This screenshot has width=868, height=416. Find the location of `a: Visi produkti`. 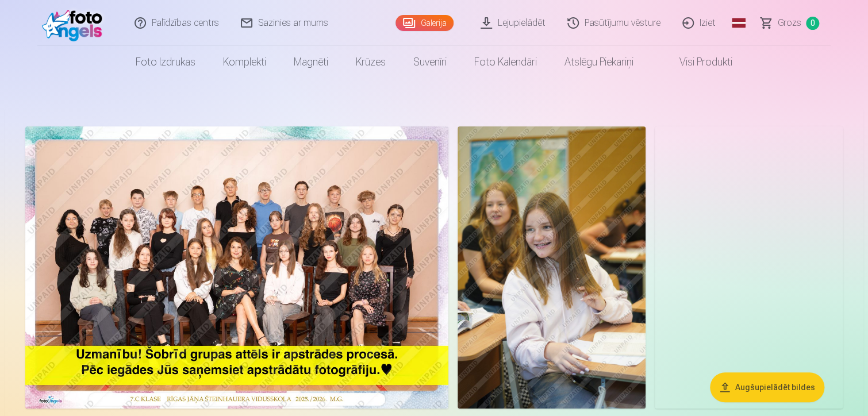

a: Visi produkti is located at coordinates (696, 62).